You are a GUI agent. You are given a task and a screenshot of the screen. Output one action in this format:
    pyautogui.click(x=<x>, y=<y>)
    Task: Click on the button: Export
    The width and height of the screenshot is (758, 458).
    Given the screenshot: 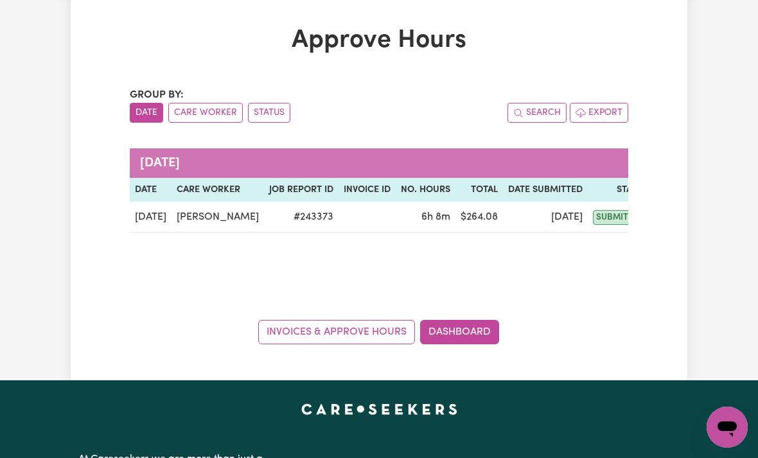 What is the action you would take?
    pyautogui.click(x=599, y=112)
    